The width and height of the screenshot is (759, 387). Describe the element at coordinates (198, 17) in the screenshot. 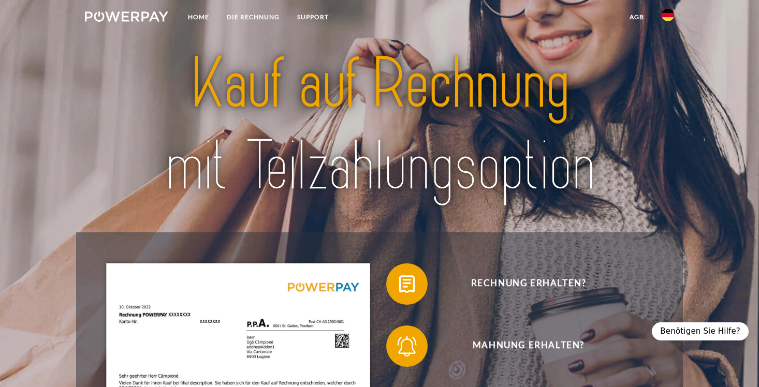

I see `a: Home` at that location.